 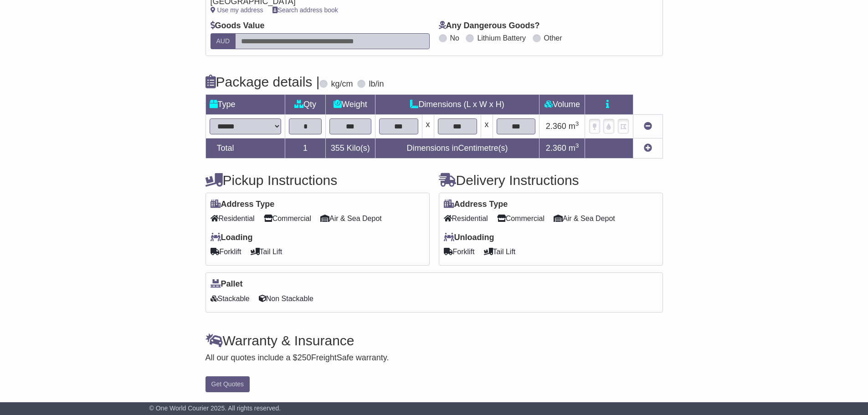 What do you see at coordinates (231, 238) in the screenshot?
I see `label: Loading` at bounding box center [231, 238].